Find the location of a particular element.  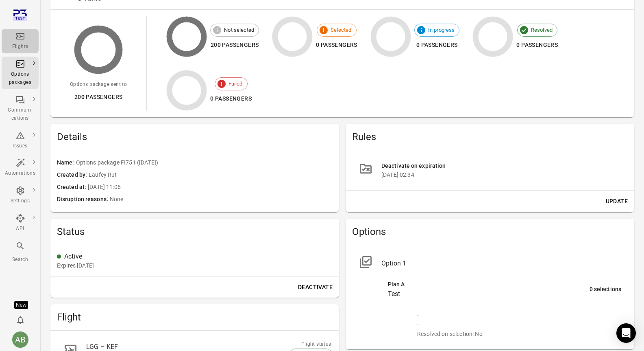

div: Communi-cations is located at coordinates (20, 114).